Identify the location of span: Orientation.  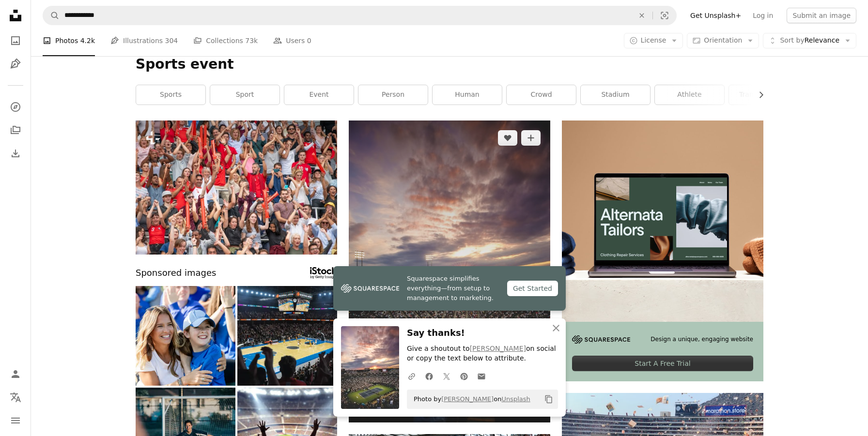
(722, 40).